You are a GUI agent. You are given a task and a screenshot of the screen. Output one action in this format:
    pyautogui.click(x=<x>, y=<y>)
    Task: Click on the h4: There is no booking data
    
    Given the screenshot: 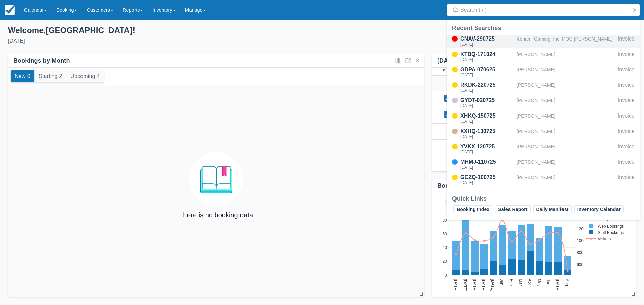 What is the action you would take?
    pyautogui.click(x=216, y=215)
    